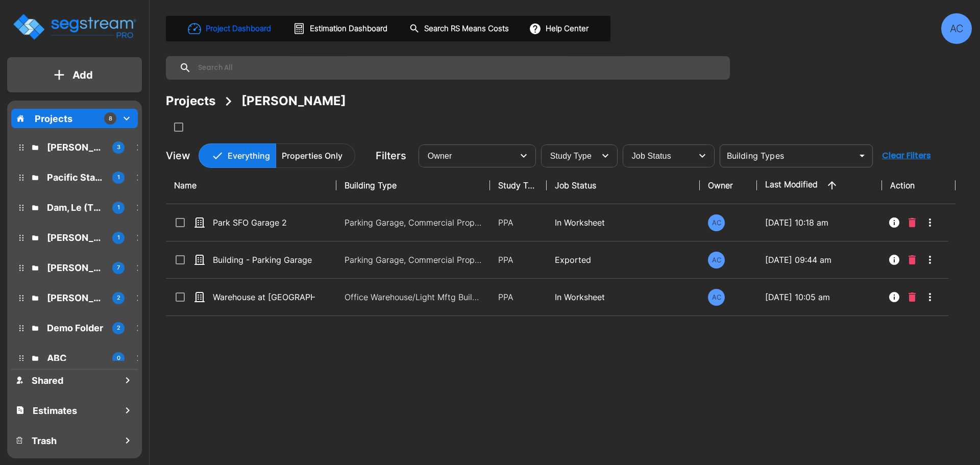  What do you see at coordinates (623, 260) in the screenshot?
I see `p: Exported` at bounding box center [623, 260].